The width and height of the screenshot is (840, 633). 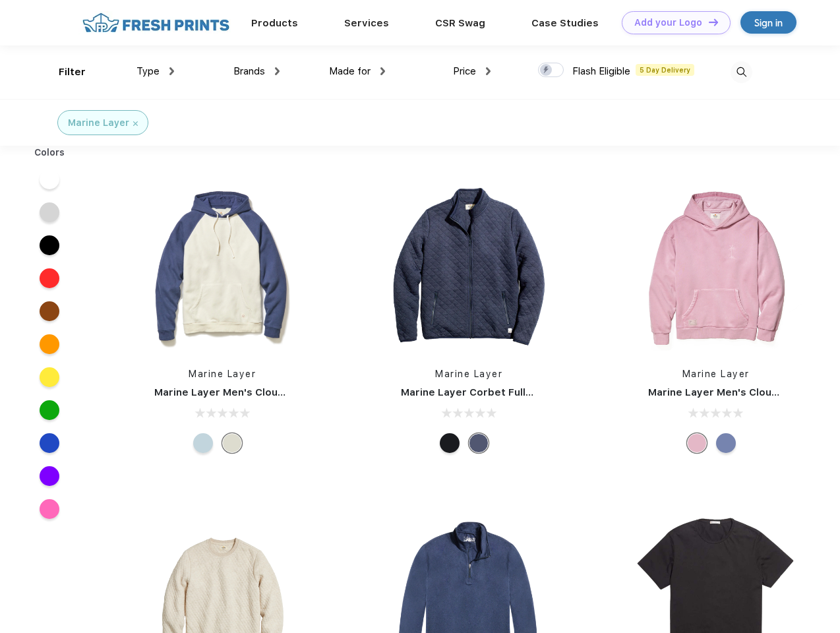 What do you see at coordinates (464, 71) in the screenshot?
I see `span: Price` at bounding box center [464, 71].